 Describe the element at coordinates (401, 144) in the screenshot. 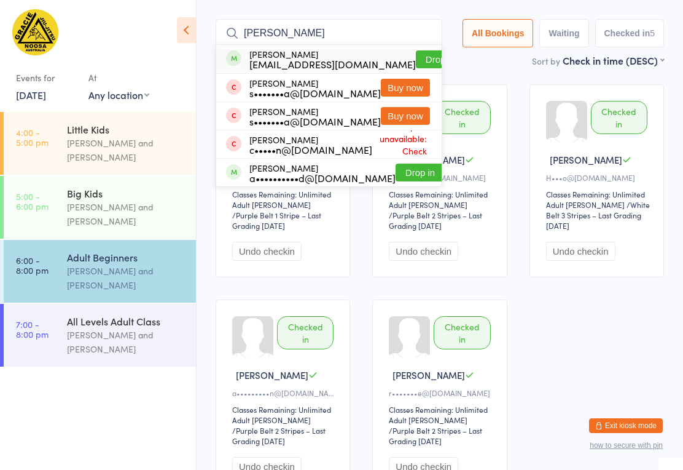

I see `span: Drop-in unavailable: Check membership` at that location.